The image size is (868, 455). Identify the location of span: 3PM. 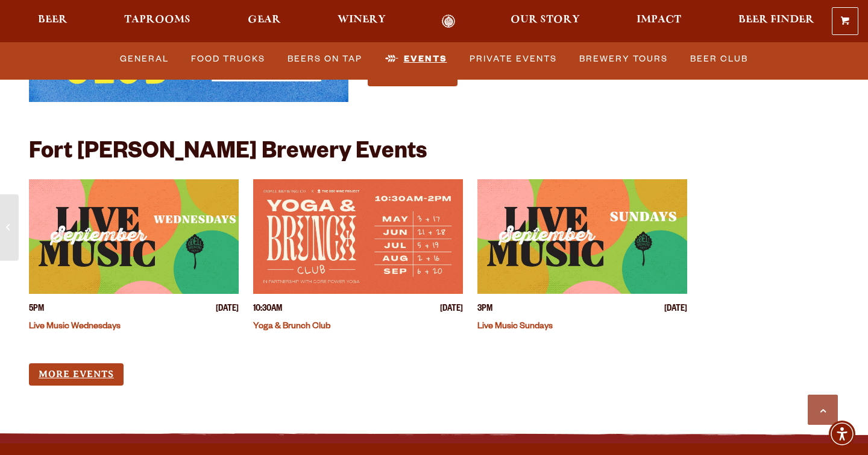
(485, 310).